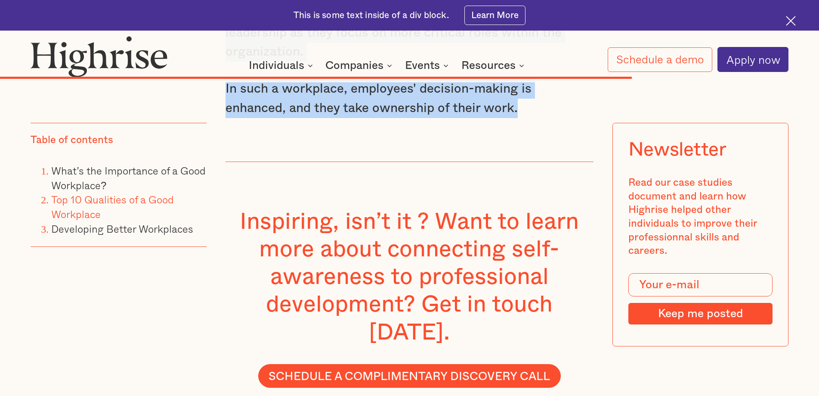 Image resolution: width=819 pixels, height=396 pixels. I want to click on a: Developing Better Workplaces, so click(122, 228).